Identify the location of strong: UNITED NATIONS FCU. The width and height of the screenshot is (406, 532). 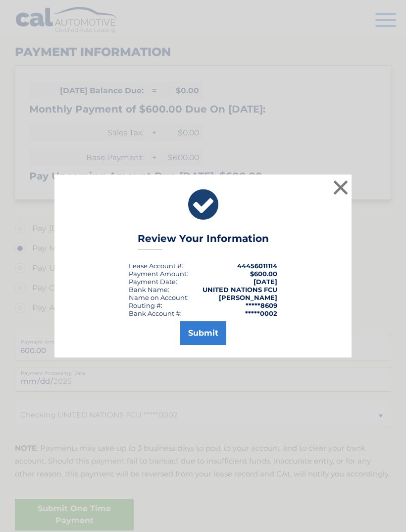
(240, 289).